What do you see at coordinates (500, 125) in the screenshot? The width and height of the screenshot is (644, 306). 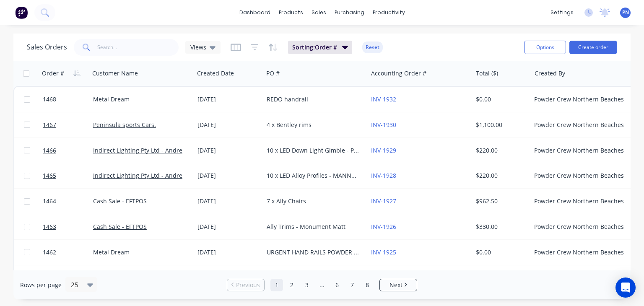 I see `div: $1,100.00` at bounding box center [500, 125].